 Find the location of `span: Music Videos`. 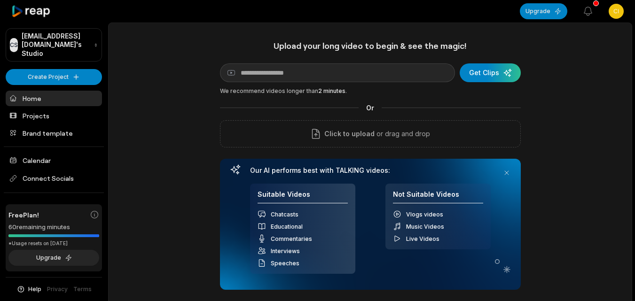

span: Music Videos is located at coordinates (425, 227).